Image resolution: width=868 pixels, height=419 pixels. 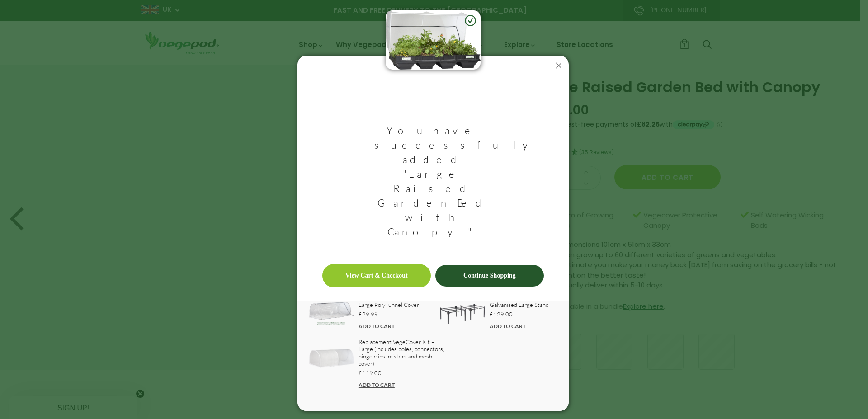 What do you see at coordinates (389, 314) in the screenshot?
I see `p: £29.99` at bounding box center [389, 314].